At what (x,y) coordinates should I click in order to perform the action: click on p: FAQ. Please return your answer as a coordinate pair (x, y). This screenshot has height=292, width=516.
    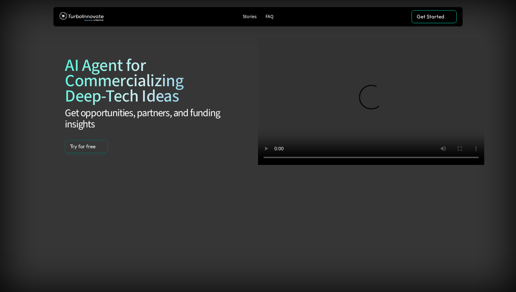
    Looking at the image, I should click on (269, 17).